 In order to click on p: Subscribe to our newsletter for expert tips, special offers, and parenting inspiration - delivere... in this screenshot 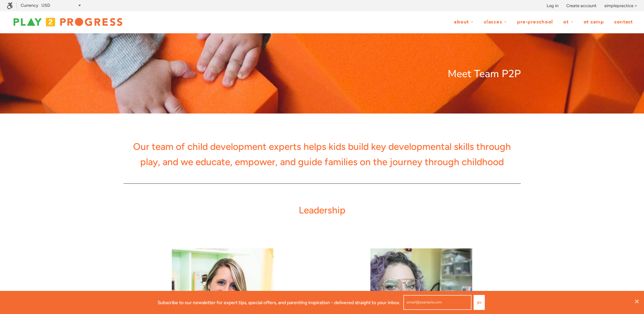, I will do `click(279, 302)`.